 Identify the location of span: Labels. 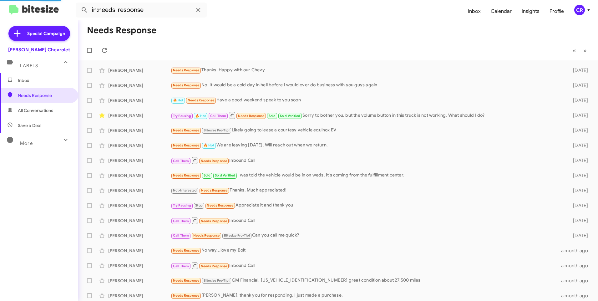
(29, 66).